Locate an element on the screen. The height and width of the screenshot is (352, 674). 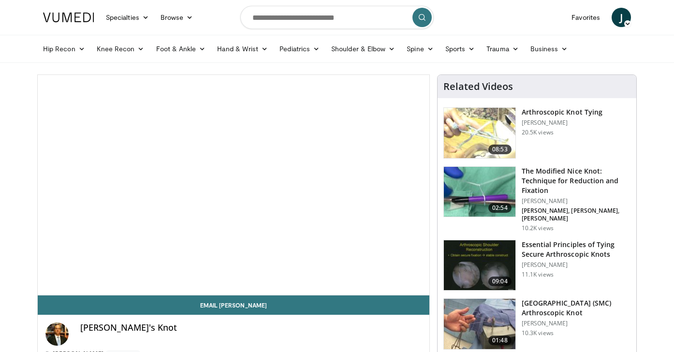
a: Specialties is located at coordinates (127, 17).